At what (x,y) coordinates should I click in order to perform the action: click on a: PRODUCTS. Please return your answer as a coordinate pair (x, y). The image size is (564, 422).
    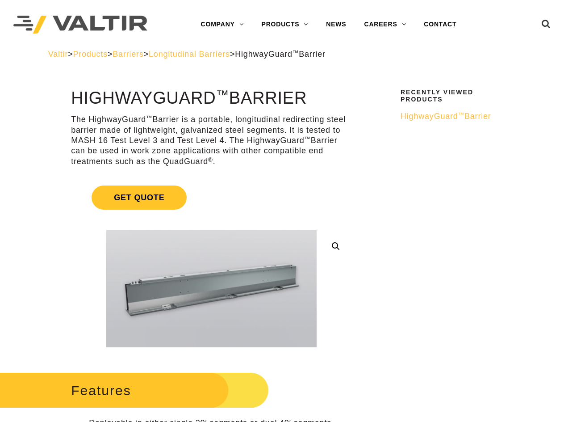
    Looking at the image, I should click on (285, 25).